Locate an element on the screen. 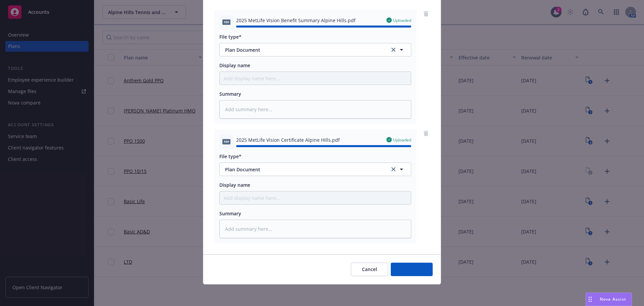 Image resolution: width=644 pixels, height=306 pixels. button: Nova Assist is located at coordinates (609, 299).